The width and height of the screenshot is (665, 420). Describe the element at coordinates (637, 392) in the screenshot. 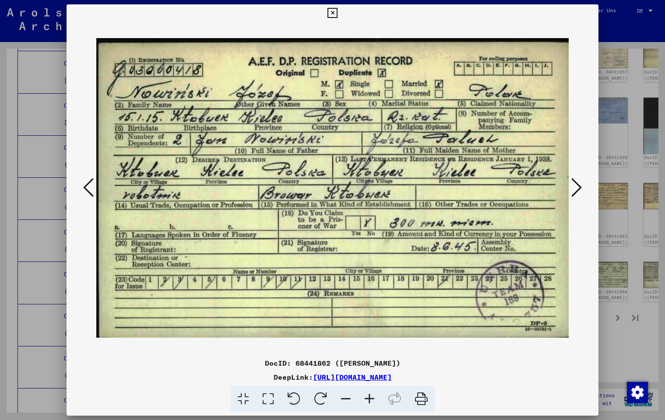

I see `div: Zustimmung ändern` at that location.